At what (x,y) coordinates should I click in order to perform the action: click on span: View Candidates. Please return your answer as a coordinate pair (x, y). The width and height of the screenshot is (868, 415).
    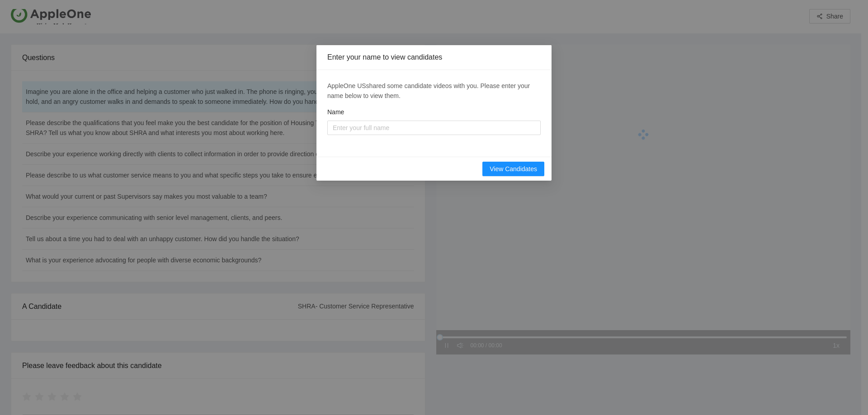
    Looking at the image, I should click on (513, 169).